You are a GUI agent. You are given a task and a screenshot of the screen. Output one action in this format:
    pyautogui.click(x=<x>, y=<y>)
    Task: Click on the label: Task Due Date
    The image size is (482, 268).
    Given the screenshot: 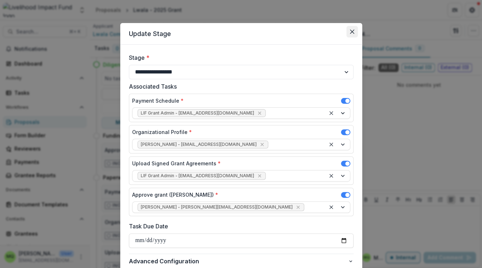 What is the action you would take?
    pyautogui.click(x=239, y=226)
    